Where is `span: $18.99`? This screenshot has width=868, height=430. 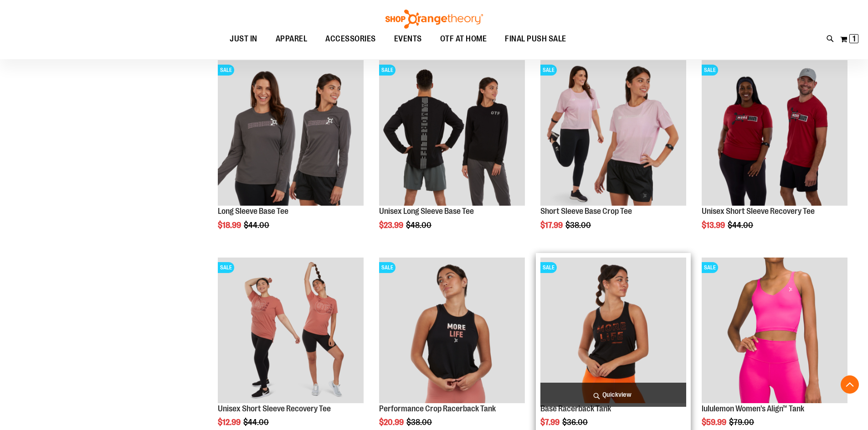 span: $18.99 is located at coordinates (230, 225).